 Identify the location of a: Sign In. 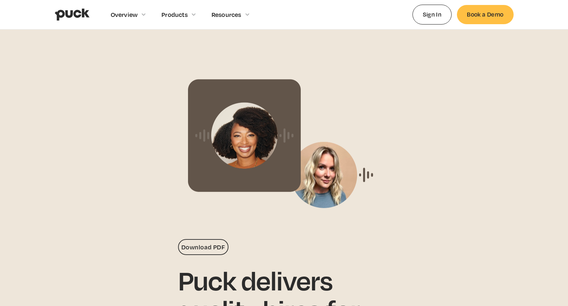
(432, 14).